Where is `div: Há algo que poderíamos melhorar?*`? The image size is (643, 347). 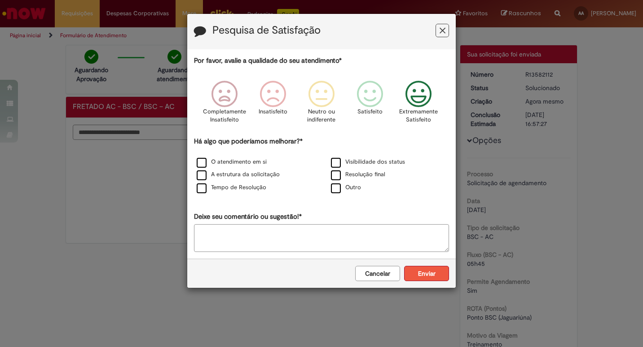 div: Há algo que poderíamos melhorar?* is located at coordinates (321, 166).